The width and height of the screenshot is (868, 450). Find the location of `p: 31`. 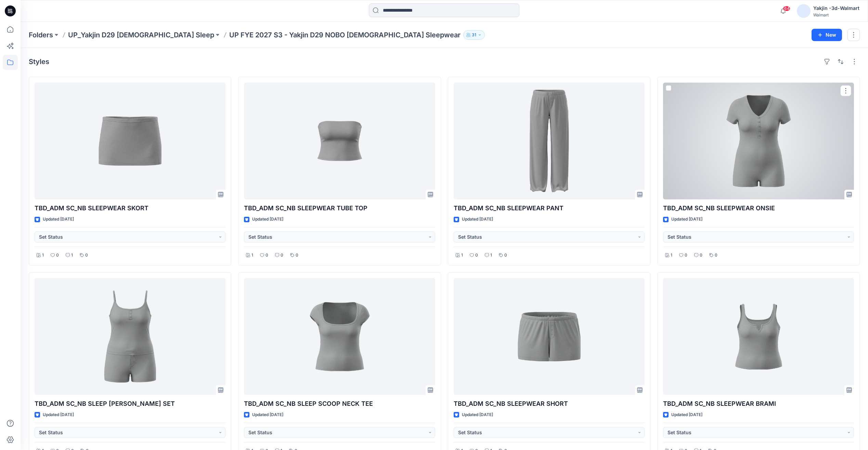

p: 31 is located at coordinates (474, 35).